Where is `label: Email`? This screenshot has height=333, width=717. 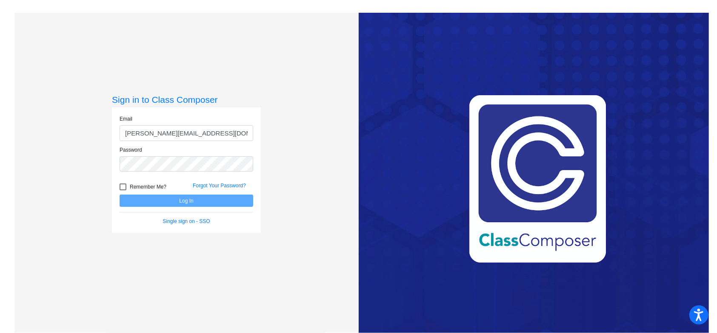 label: Email is located at coordinates (126, 119).